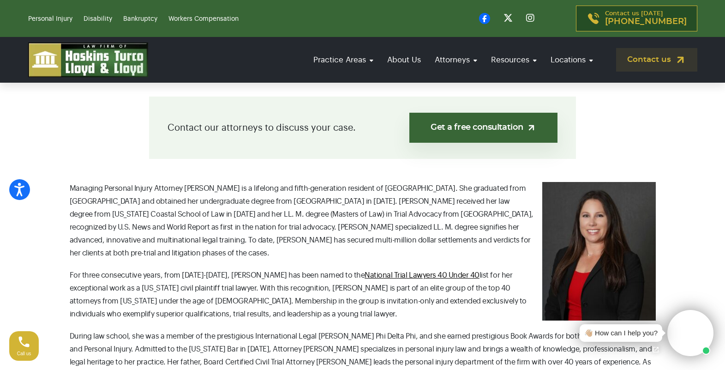  Describe the element at coordinates (204, 19) in the screenshot. I see `a: Workers Compensation` at that location.